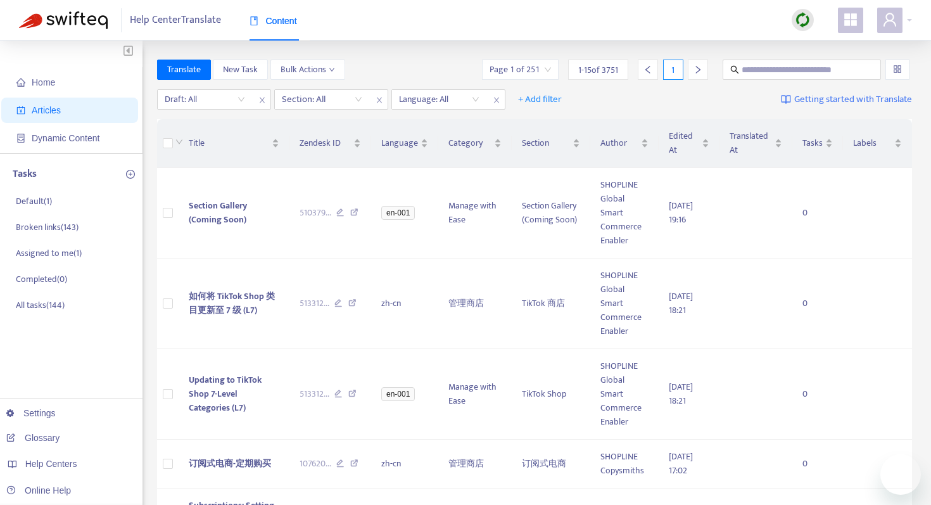 The image size is (931, 505). I want to click on span: Articles, so click(46, 110).